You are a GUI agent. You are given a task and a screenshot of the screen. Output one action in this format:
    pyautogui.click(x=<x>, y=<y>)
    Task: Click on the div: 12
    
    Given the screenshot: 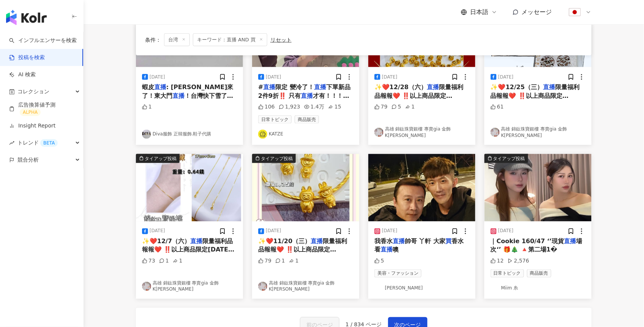 What is the action you would take?
    pyautogui.click(x=497, y=262)
    